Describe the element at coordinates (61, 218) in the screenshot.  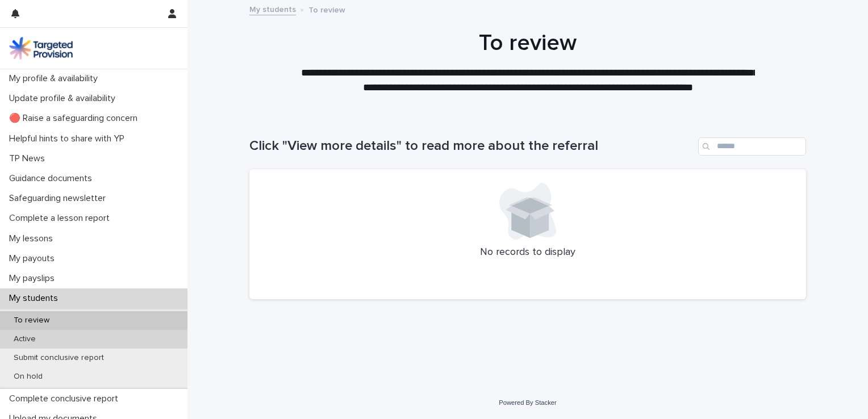
I see `p: Complete a lesson report` at that location.